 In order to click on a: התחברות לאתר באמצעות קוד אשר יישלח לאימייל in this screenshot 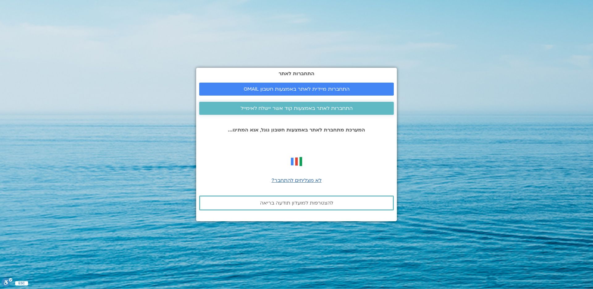, I will do `click(297, 108)`.